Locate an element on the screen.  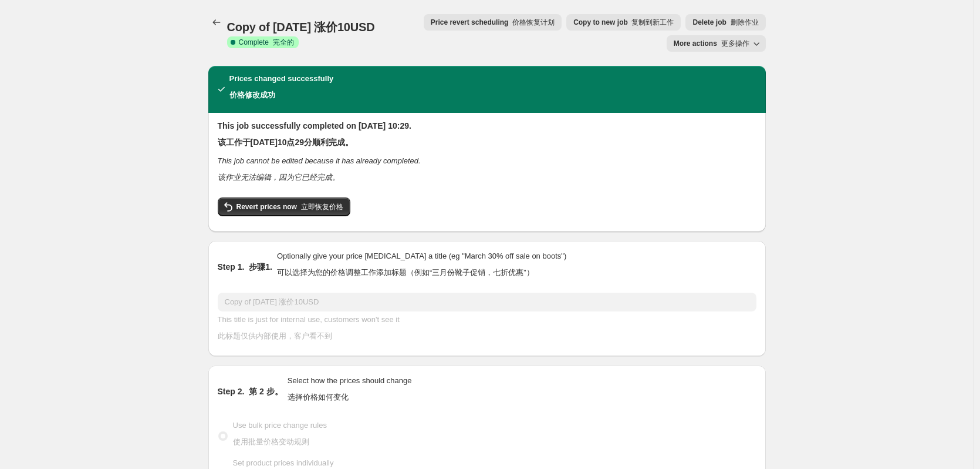
button: Delete job 删除作业 is located at coordinates (725, 22).